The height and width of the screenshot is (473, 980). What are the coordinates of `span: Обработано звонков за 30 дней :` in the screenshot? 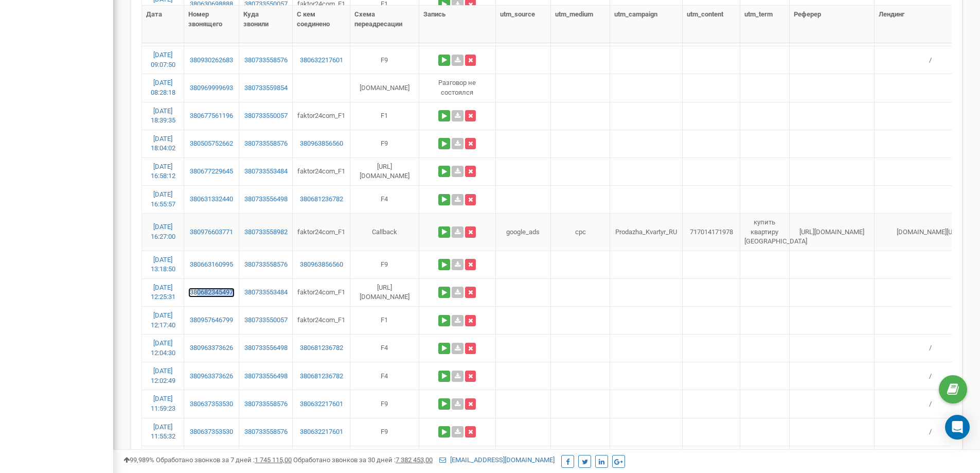 It's located at (362, 459).